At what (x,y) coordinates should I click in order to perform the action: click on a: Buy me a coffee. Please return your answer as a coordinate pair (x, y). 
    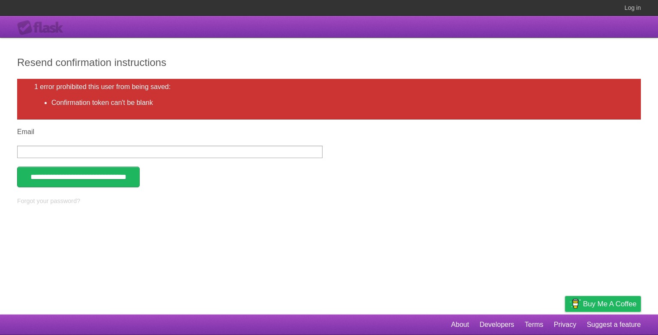
    Looking at the image, I should click on (602, 304).